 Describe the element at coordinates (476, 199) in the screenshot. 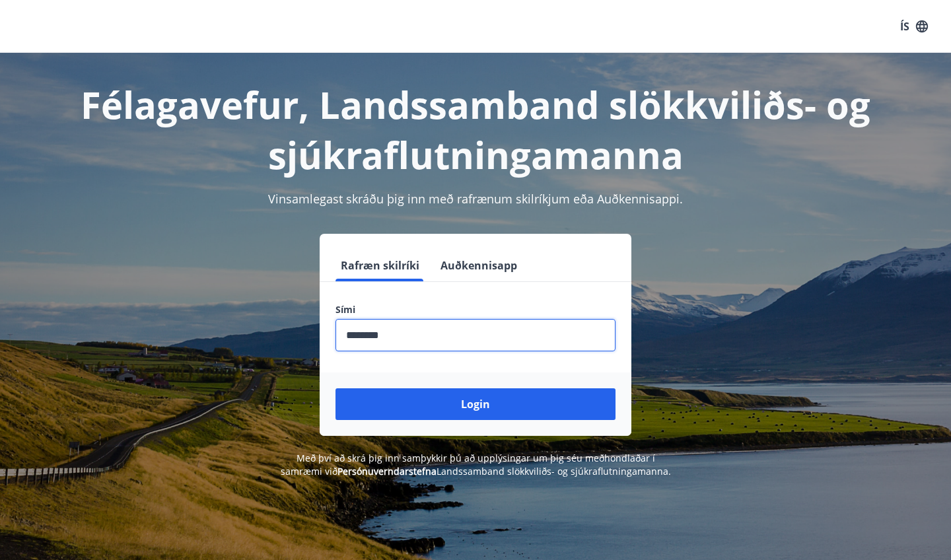

I see `span: Vinsamlegast skráðu þig inn með rafrænum skilríkjum eða Auðkennisappi.` at that location.